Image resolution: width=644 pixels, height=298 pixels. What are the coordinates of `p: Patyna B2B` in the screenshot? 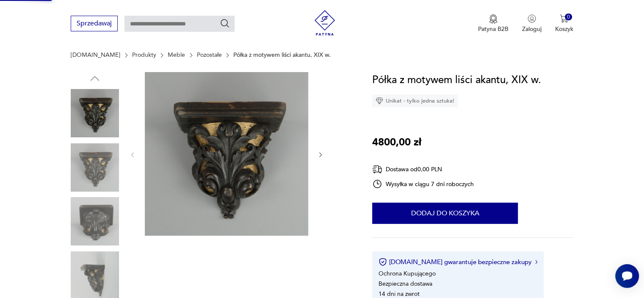 It's located at (494, 29).